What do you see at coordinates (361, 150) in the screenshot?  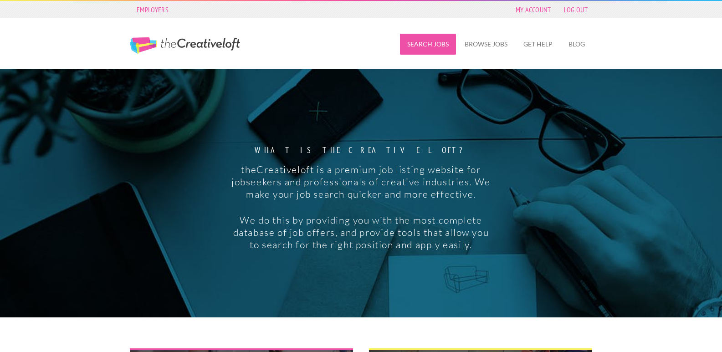 I see `strong: What is the creative loft?` at bounding box center [361, 150].